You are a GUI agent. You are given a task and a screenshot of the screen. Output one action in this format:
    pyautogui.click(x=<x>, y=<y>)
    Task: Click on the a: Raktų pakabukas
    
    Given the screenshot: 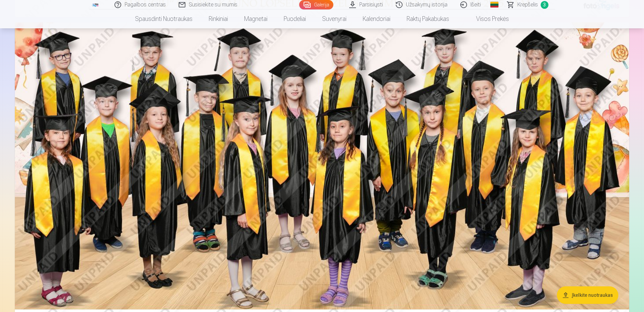 What is the action you would take?
    pyautogui.click(x=428, y=19)
    